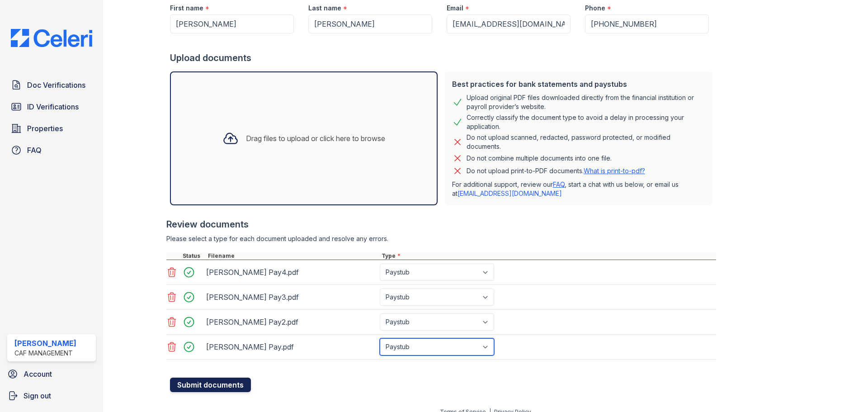 The width and height of the screenshot is (868, 412). What do you see at coordinates (37, 396) in the screenshot?
I see `span: Sign out` at bounding box center [37, 396].